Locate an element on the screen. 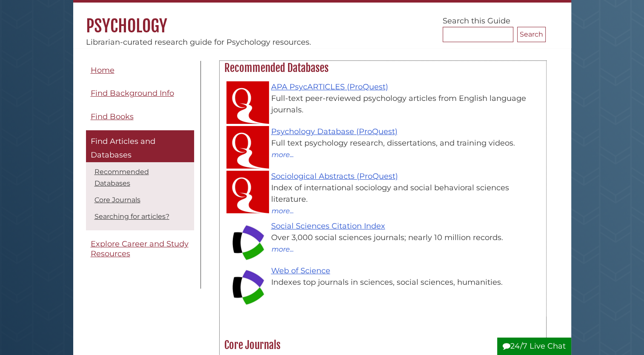 This screenshot has height=355, width=644. span: Find Articles and Databases is located at coordinates (123, 148).